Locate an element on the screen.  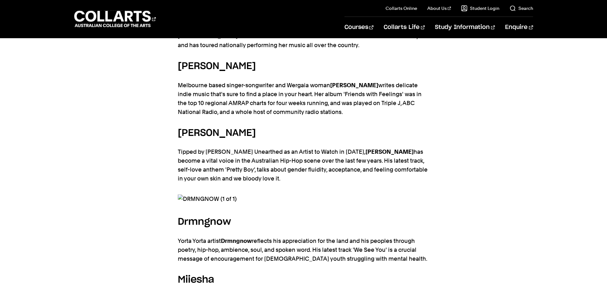
a: Collarts Online is located at coordinates (401, 8).